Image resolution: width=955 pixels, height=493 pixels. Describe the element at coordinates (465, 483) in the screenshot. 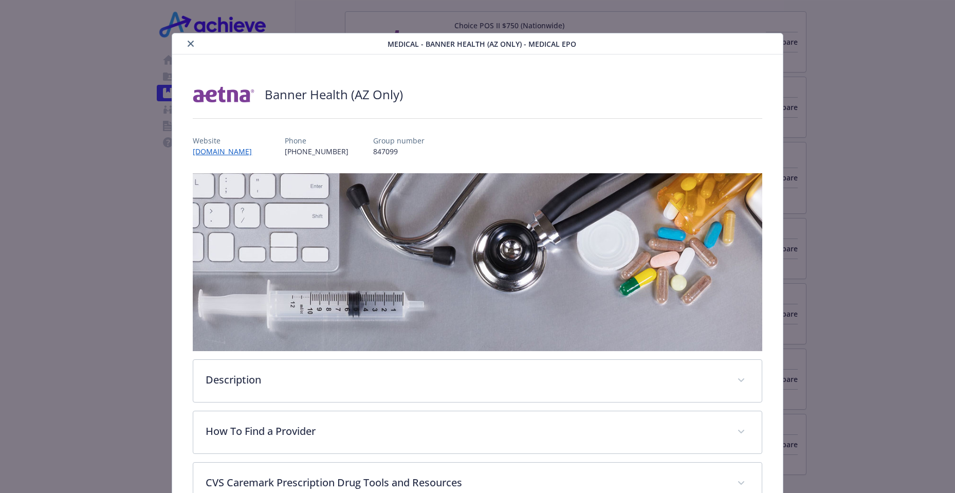

I see `p: CVS Caremark Prescription Drug Tools and Resources` at that location.